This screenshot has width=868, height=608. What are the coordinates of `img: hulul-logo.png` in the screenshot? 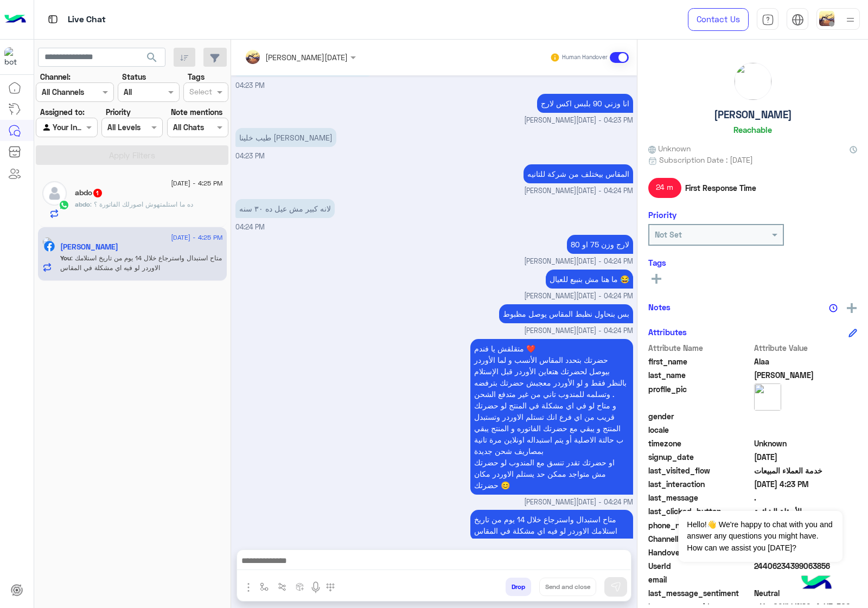 It's located at (816, 583).